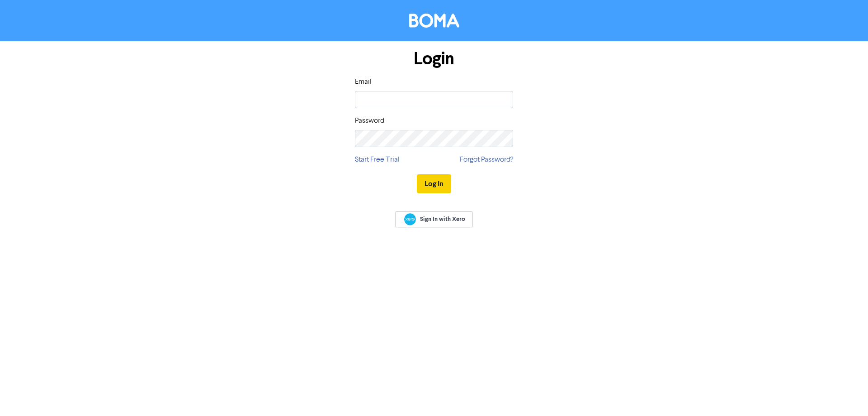 The height and width of the screenshot is (416, 868). I want to click on img: BOMA Logo, so click(434, 20).